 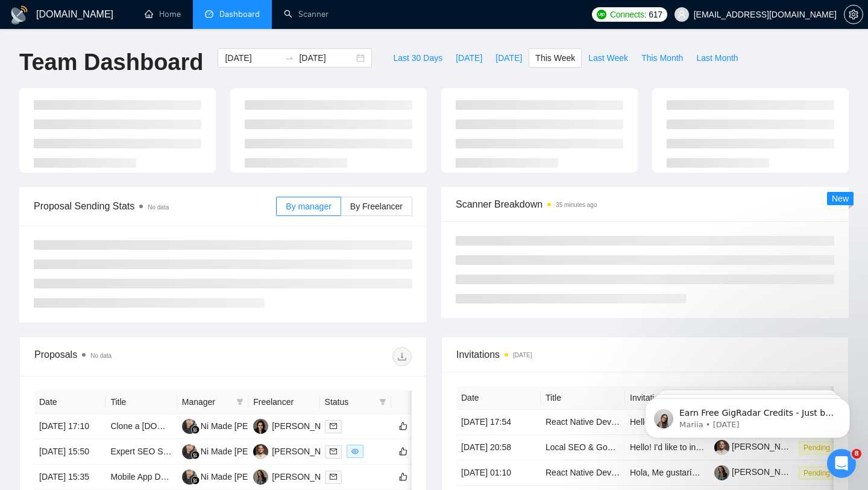 I want to click on a: React Native Developer for Cross-Platform Sports App, so click(x=648, y=422).